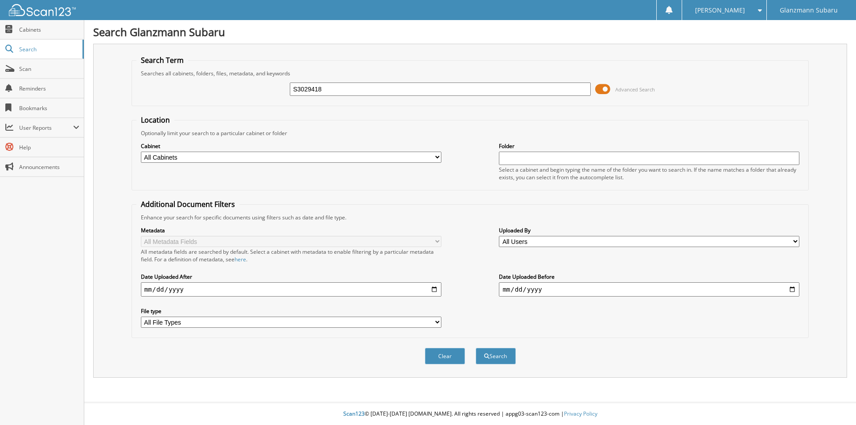 The width and height of the screenshot is (856, 425). Describe the element at coordinates (809, 10) in the screenshot. I see `span: Glanzmann Subaru` at that location.